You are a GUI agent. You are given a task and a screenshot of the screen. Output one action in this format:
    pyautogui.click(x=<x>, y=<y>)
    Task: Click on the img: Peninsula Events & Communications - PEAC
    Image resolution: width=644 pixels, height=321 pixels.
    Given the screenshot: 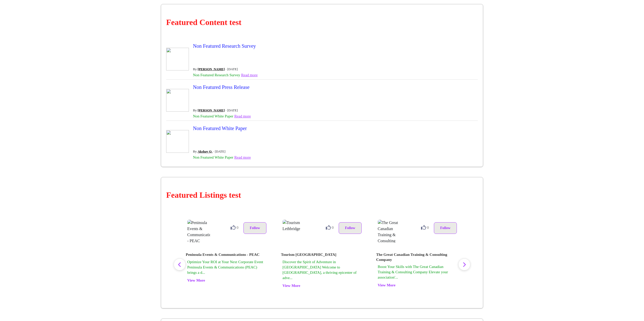 What is the action you would take?
    pyautogui.click(x=201, y=232)
    